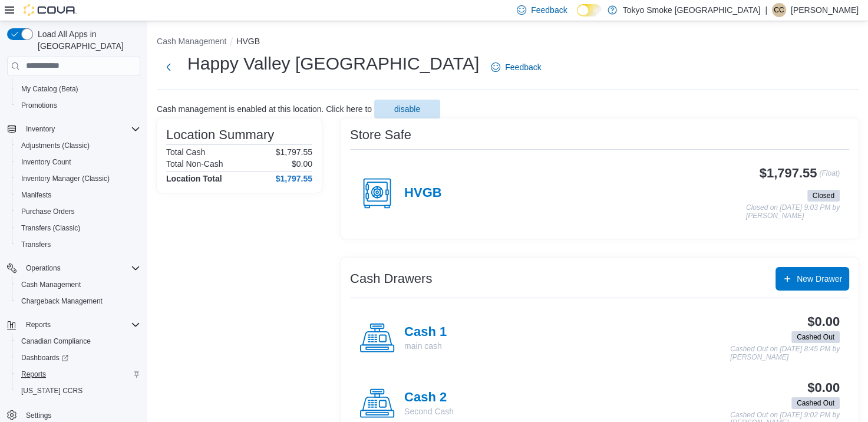  I want to click on button: Inventory, so click(40, 129).